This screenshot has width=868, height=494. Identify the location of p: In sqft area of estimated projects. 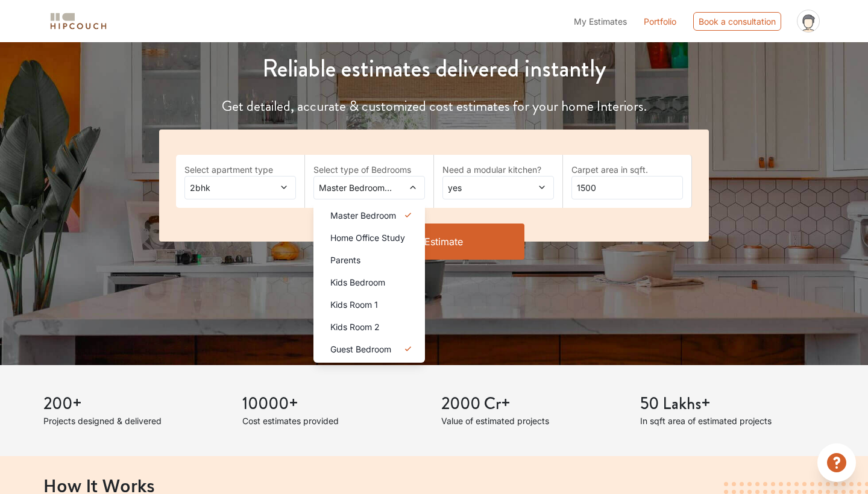
(732, 421).